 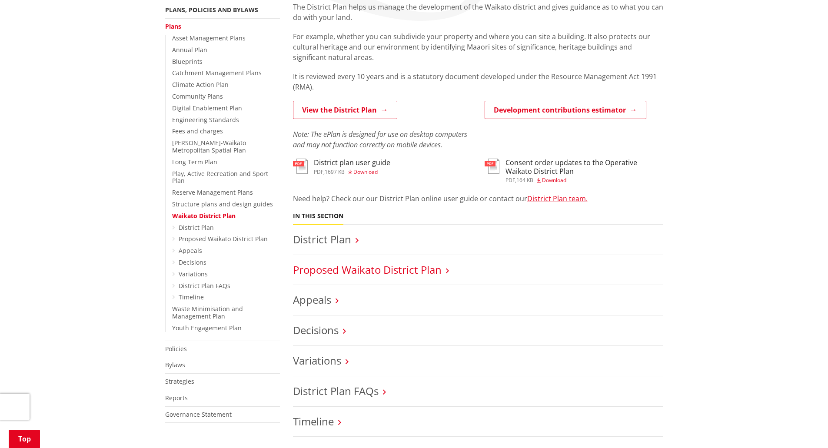 I want to click on a: Fees and charges, so click(x=197, y=131).